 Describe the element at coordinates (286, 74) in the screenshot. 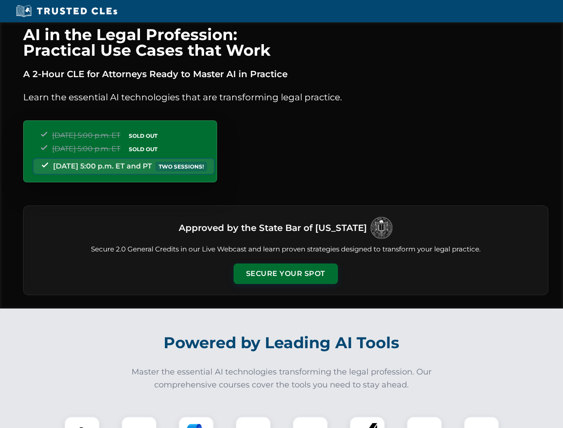

I see `p: A 2-Hour CLE for Attorneys Ready to Master AI in Practice` at that location.